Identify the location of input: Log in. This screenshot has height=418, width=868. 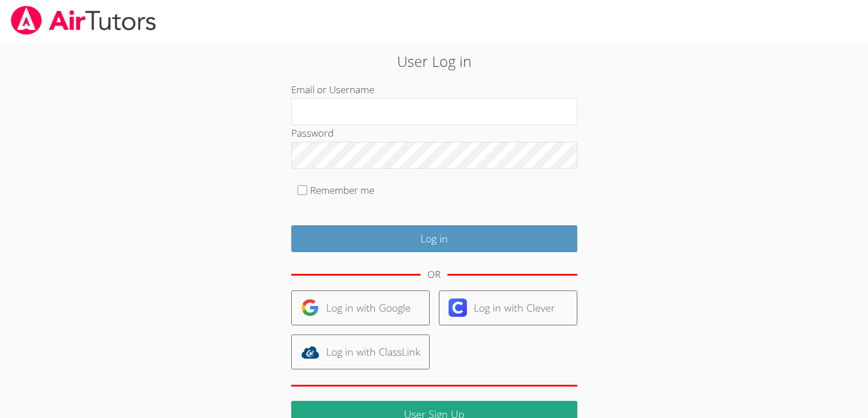
(434, 239).